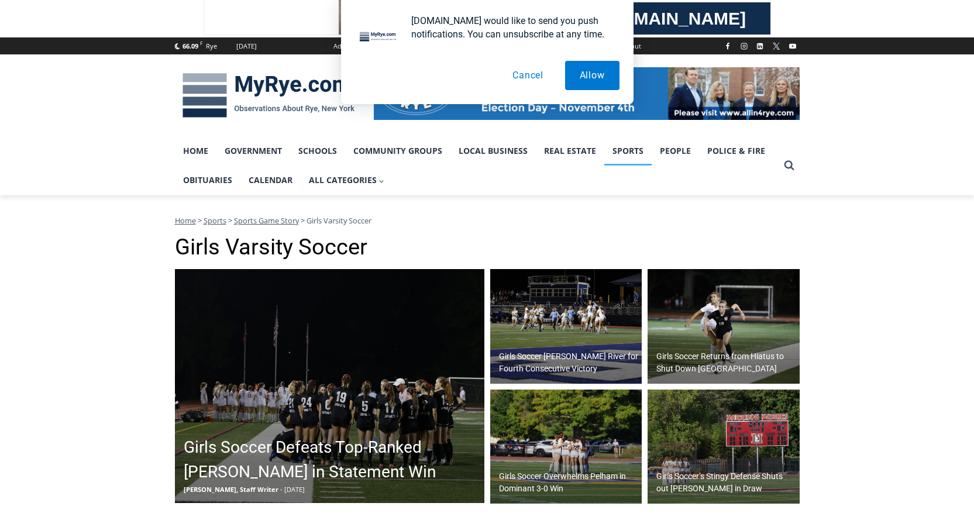 The height and width of the screenshot is (520, 974). Describe the element at coordinates (266, 221) in the screenshot. I see `a: Sports Game Story` at that location.